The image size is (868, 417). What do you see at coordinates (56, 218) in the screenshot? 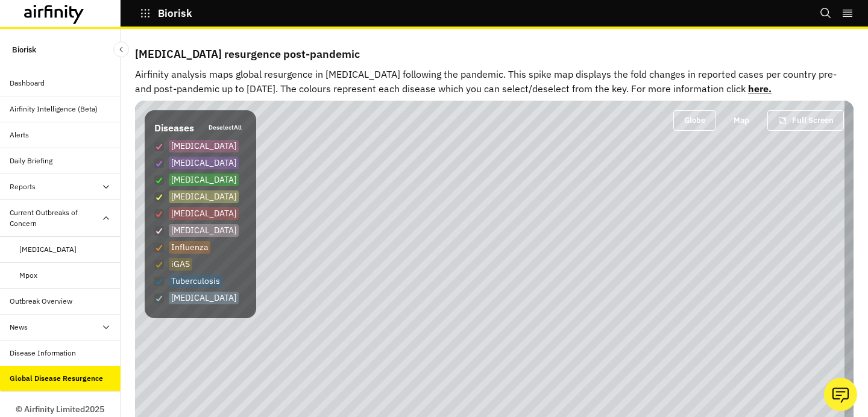
I see `div: Current Outbreaks of Concern` at bounding box center [56, 218].